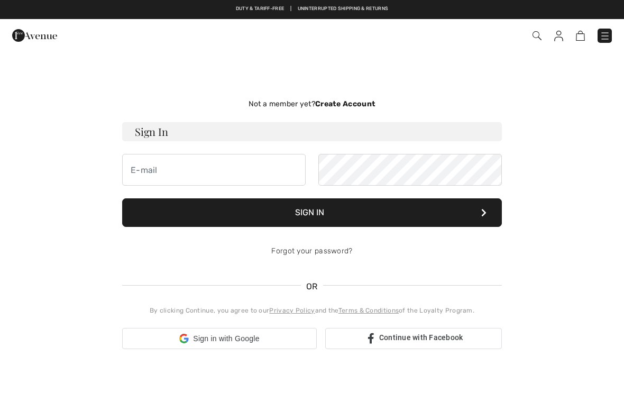 This screenshot has width=624, height=393. Describe the element at coordinates (421, 338) in the screenshot. I see `span: Continue with Facebook` at that location.